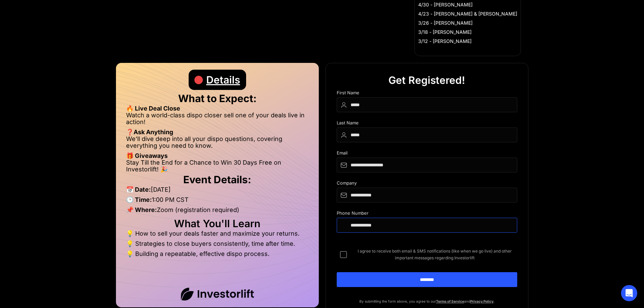  What do you see at coordinates (482, 301) in the screenshot?
I see `strong: Privacy Policy` at bounding box center [482, 301].